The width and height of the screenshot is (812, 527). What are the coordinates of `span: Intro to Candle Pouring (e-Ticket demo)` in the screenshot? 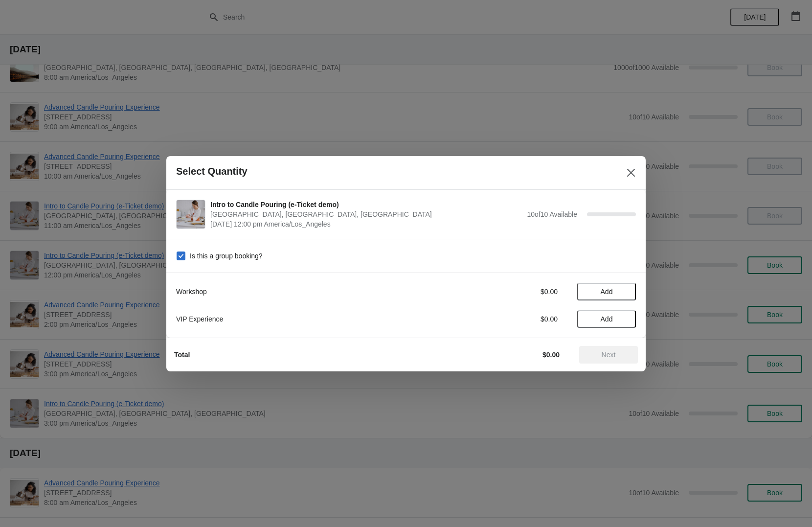 It's located at (366, 205).